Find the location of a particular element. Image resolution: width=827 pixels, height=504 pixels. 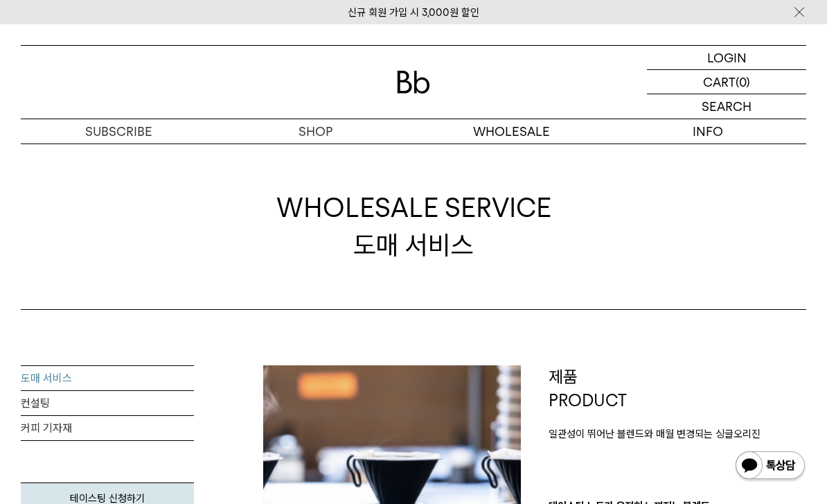

img: 카카오톡 채널 1:1 채팅 버튼 is located at coordinates (770, 466).